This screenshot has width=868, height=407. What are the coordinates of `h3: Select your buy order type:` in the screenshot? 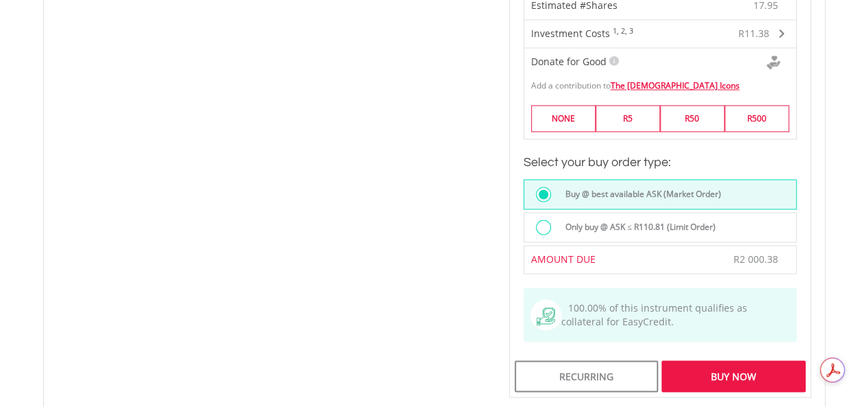 It's located at (660, 163).